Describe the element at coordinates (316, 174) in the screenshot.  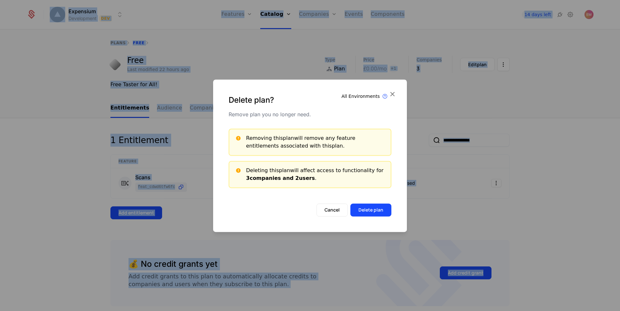
I see `div: Deleting this plan will affect access to functionality for .` at that location.